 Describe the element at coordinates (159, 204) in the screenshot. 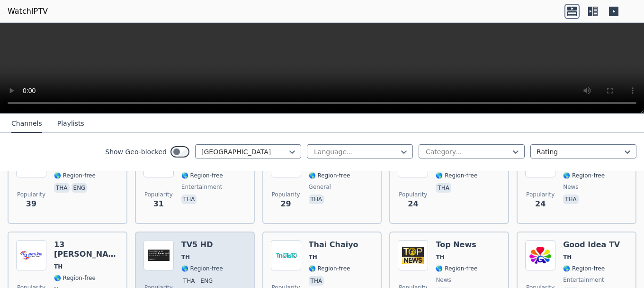

I see `span: 31` at that location.